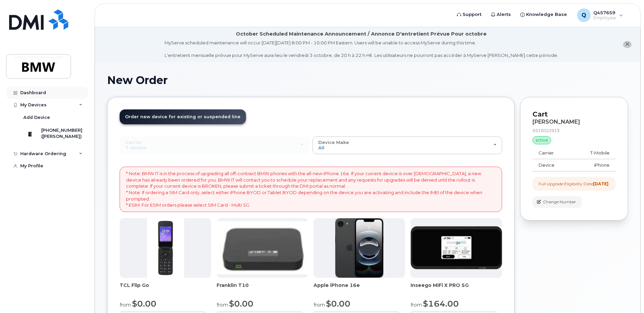  What do you see at coordinates (557, 202) in the screenshot?
I see `button: Change Number` at bounding box center [557, 202].